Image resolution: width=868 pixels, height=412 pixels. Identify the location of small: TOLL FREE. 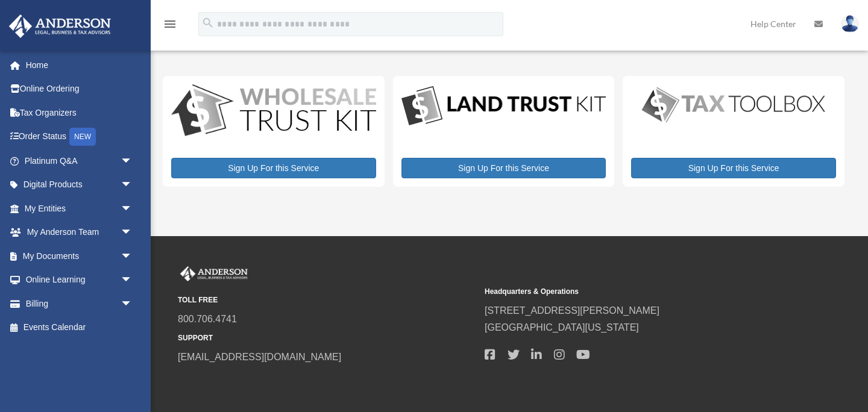
(327, 300).